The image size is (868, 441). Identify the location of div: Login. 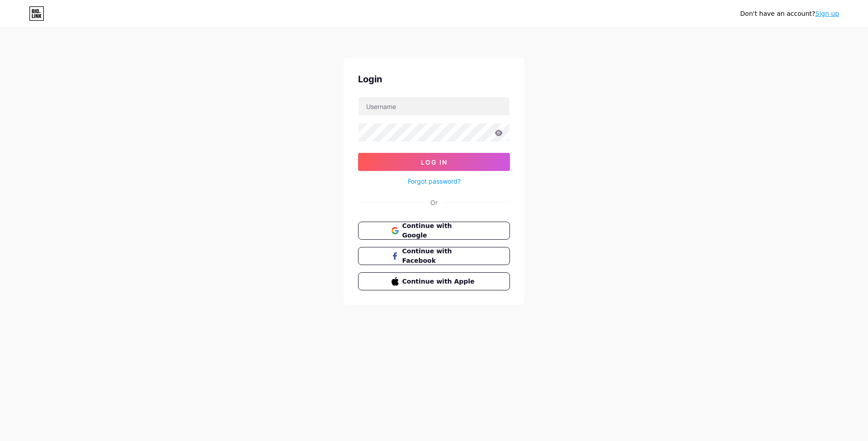
(434, 79).